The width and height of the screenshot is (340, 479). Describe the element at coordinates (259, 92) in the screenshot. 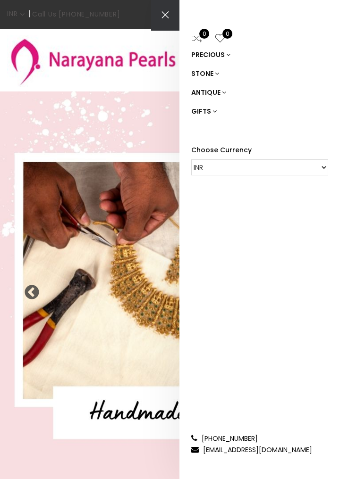

I see `a: ANTIQUE` at that location.